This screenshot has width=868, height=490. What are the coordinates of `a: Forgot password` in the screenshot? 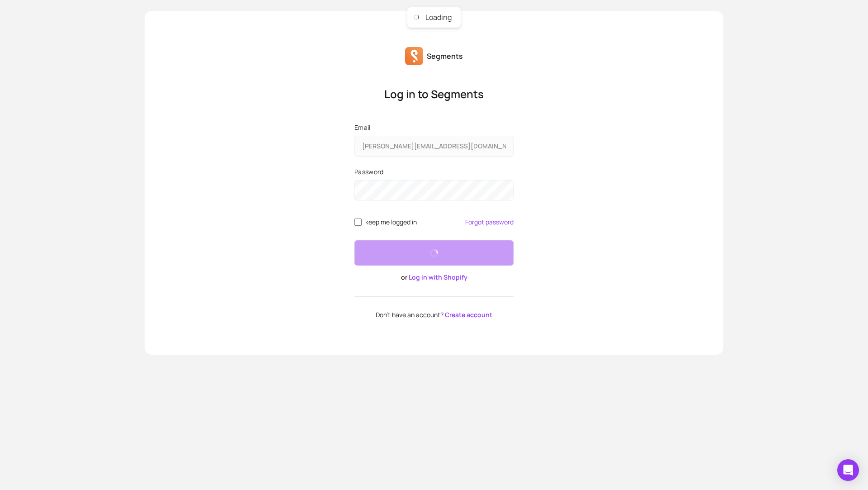 It's located at (489, 222).